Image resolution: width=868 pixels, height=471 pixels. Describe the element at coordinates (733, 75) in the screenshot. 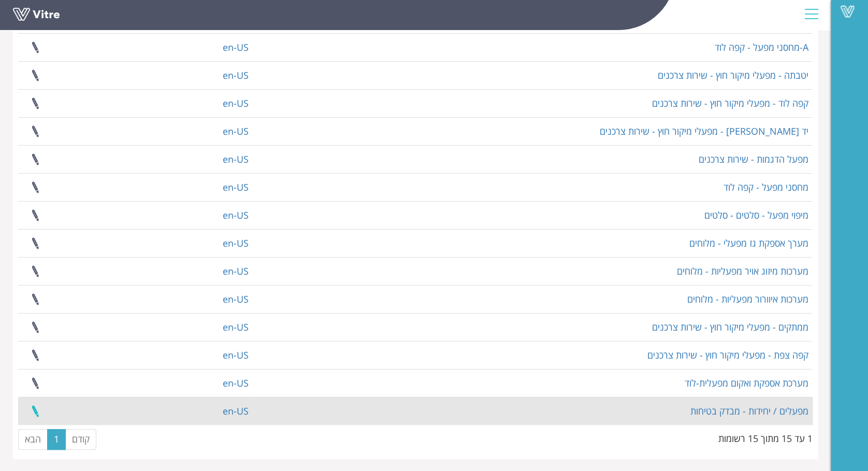

I see `a: יטבתה - מפעלי מיקור חוץ - שירות צרכנים` at that location.